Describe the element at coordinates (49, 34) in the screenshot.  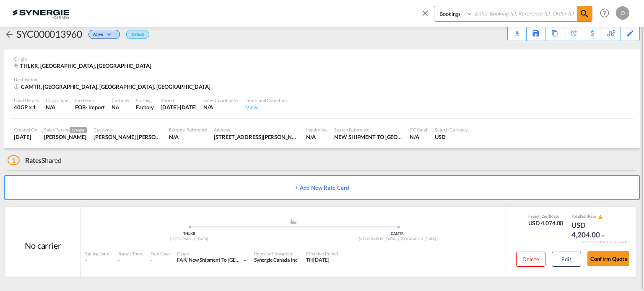
I see `div: SYC000013960` at that location.